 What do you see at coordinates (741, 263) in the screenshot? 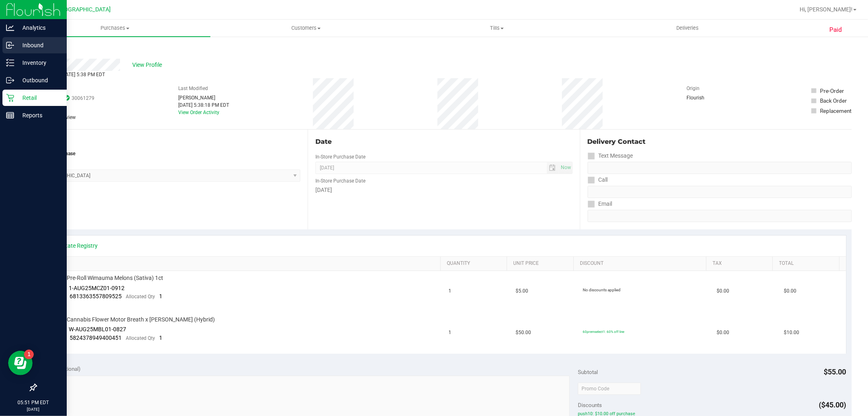
I see `a: Tax` at bounding box center [741, 263].